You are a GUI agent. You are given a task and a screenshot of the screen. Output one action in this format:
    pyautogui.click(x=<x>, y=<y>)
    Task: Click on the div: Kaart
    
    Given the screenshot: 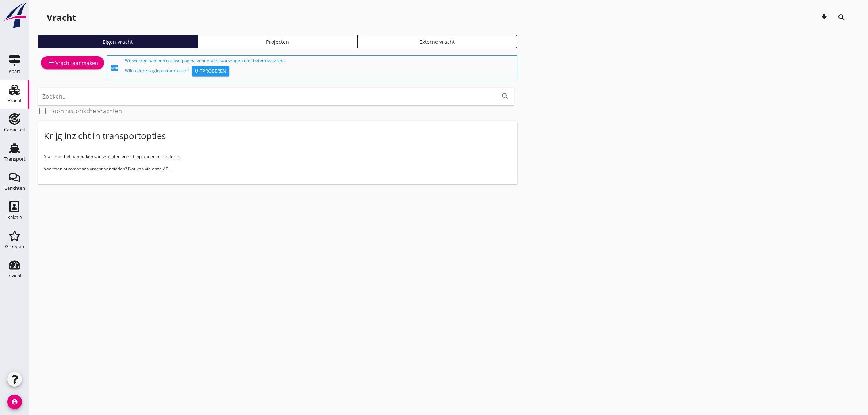 What is the action you would take?
    pyautogui.click(x=15, y=71)
    